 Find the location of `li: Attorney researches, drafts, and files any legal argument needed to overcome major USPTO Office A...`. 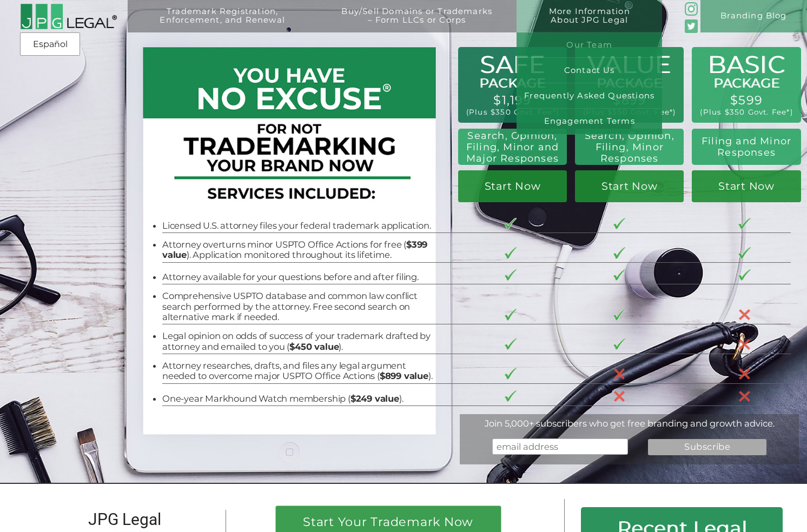

li: Attorney researches, drafts, and files any legal argument needed to overcome major USPTO Office A... is located at coordinates (298, 371).